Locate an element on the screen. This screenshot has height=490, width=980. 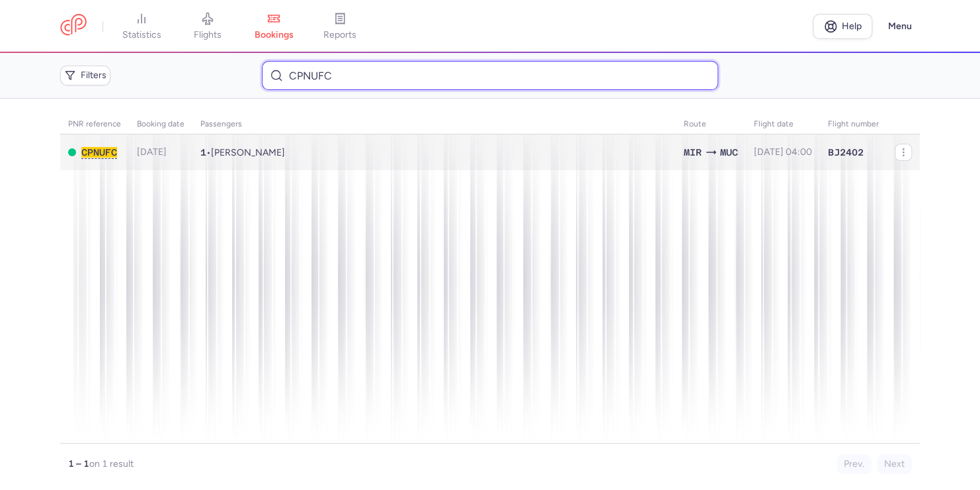
span: on 1 result is located at coordinates (111, 463).